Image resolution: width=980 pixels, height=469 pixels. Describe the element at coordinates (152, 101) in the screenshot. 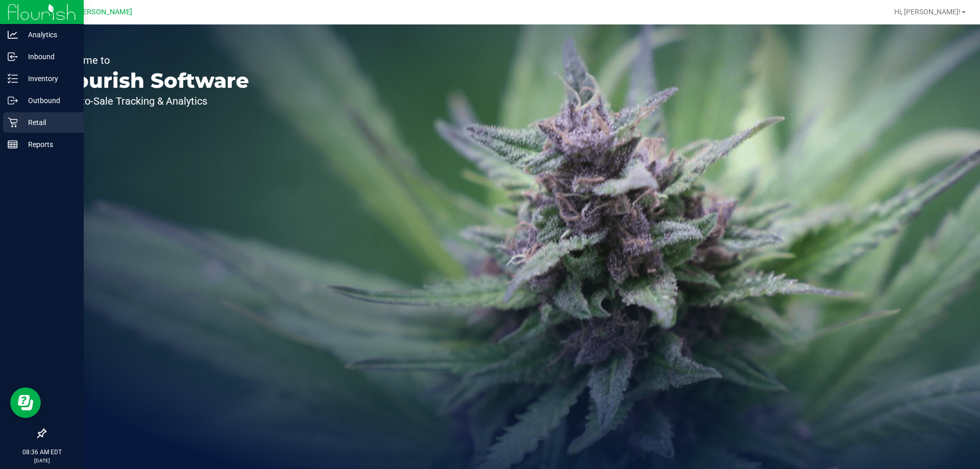

I see `p: Seed-to-Sale Tracking & Analytics` at that location.